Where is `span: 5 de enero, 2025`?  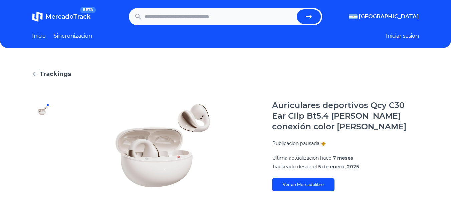
span: 5 de enero, 2025 is located at coordinates (338, 167).